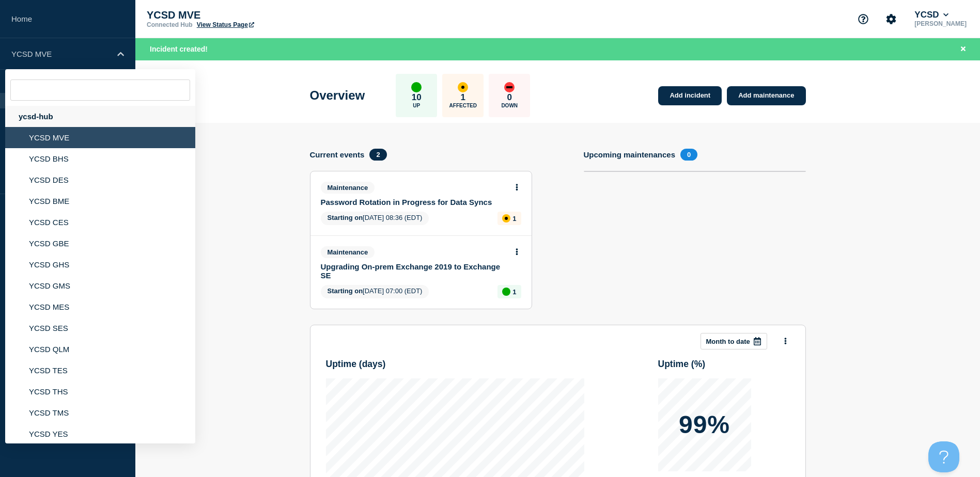  I want to click on li: YCSD TES, so click(100, 370).